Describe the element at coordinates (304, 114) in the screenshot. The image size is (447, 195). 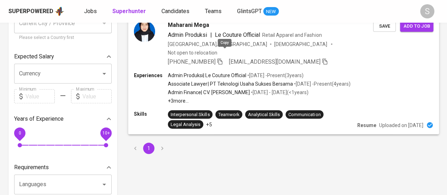
I see `div: Communication` at that location.